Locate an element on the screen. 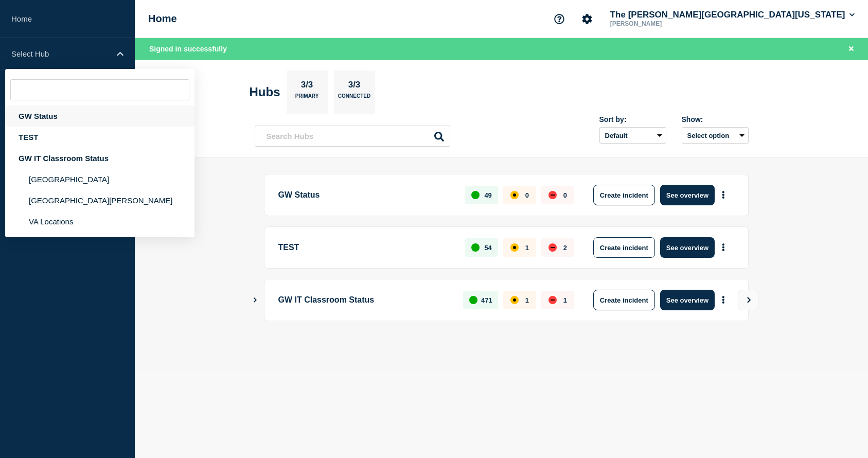 The width and height of the screenshot is (868, 458). button: Close banner is located at coordinates (851, 49).